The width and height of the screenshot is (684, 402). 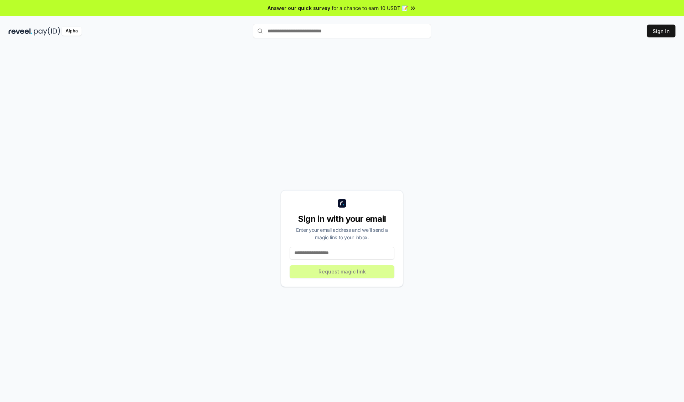 I want to click on div: Enter your email address and we’ll send a magic link to your inbox., so click(x=342, y=234).